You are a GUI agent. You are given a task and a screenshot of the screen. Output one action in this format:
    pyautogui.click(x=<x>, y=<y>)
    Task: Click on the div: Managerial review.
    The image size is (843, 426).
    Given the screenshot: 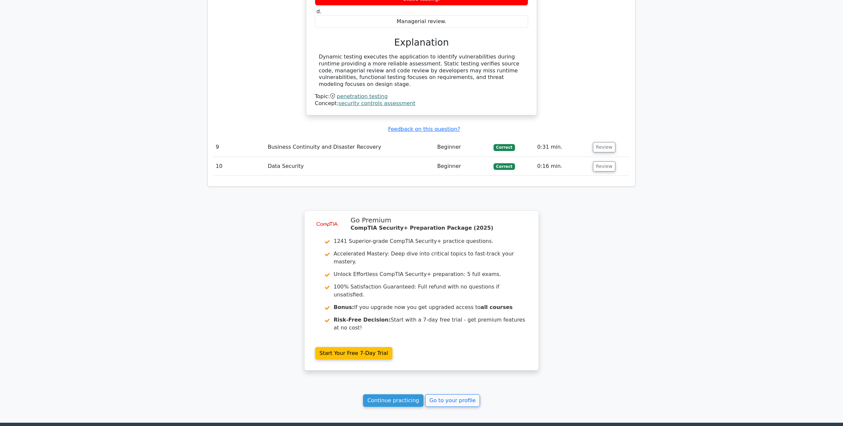 What is the action you would take?
    pyautogui.click(x=421, y=21)
    